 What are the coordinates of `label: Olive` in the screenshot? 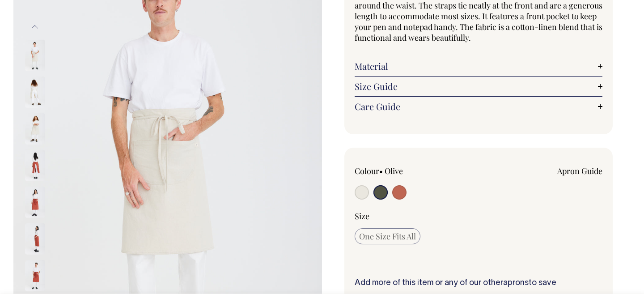 It's located at (394, 171).